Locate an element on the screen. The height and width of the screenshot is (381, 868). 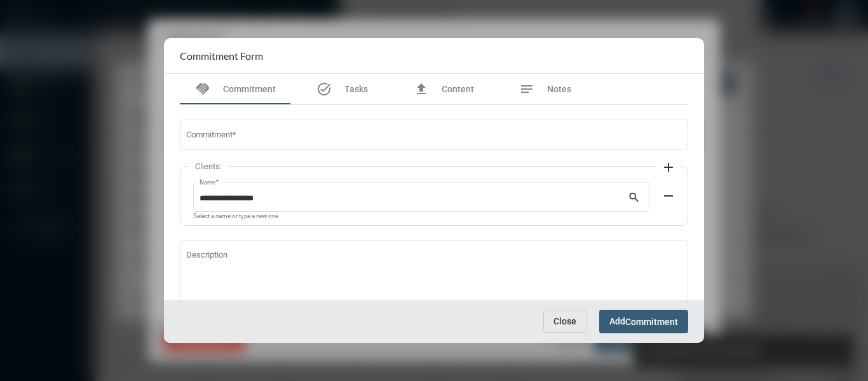
mat-icon: notes is located at coordinates (527, 89).